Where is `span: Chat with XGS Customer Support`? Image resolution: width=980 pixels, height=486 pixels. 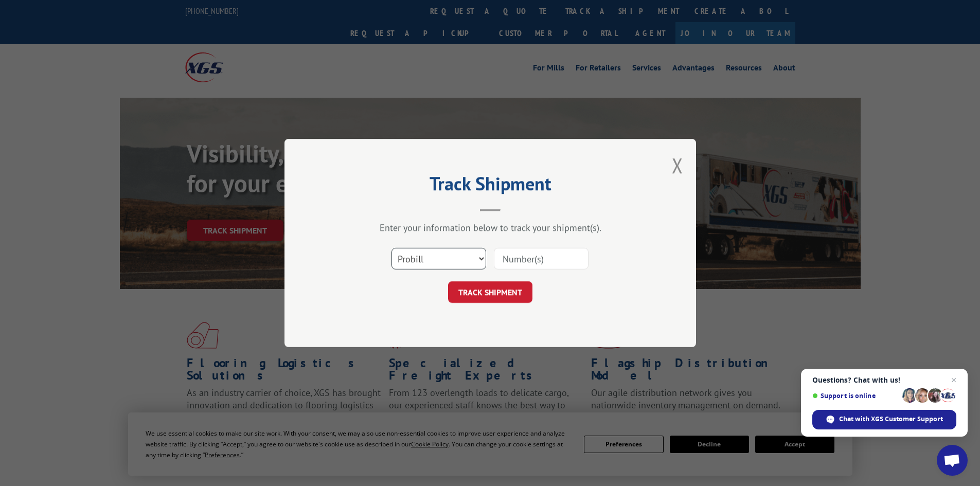
span: Chat with XGS Customer Support is located at coordinates (891, 419).